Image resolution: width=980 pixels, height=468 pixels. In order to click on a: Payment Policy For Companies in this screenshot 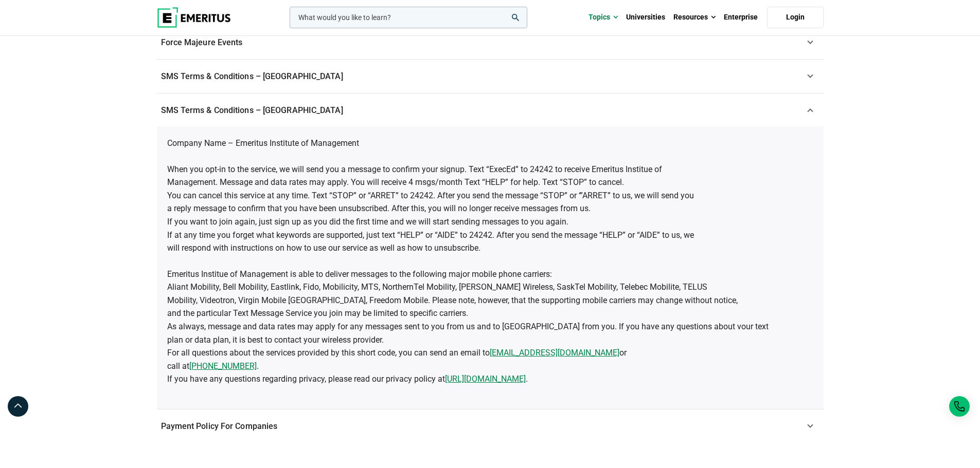, I will do `click(490, 427)`.